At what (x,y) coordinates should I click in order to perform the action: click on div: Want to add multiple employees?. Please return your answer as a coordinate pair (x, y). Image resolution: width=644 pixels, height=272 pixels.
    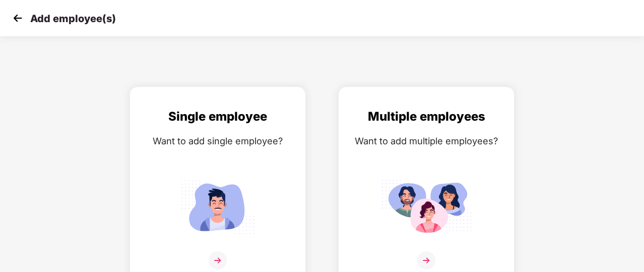
    Looking at the image, I should click on (426, 141).